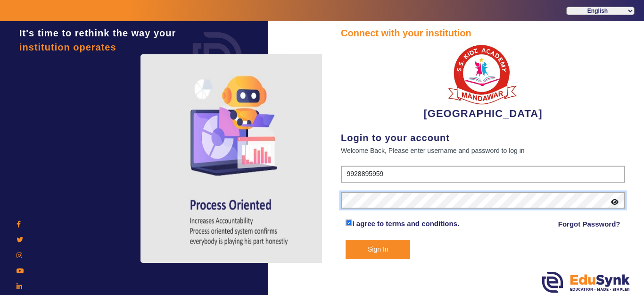 Image resolution: width=644 pixels, height=295 pixels. I want to click on div: Connect with your institution, so click(483, 33).